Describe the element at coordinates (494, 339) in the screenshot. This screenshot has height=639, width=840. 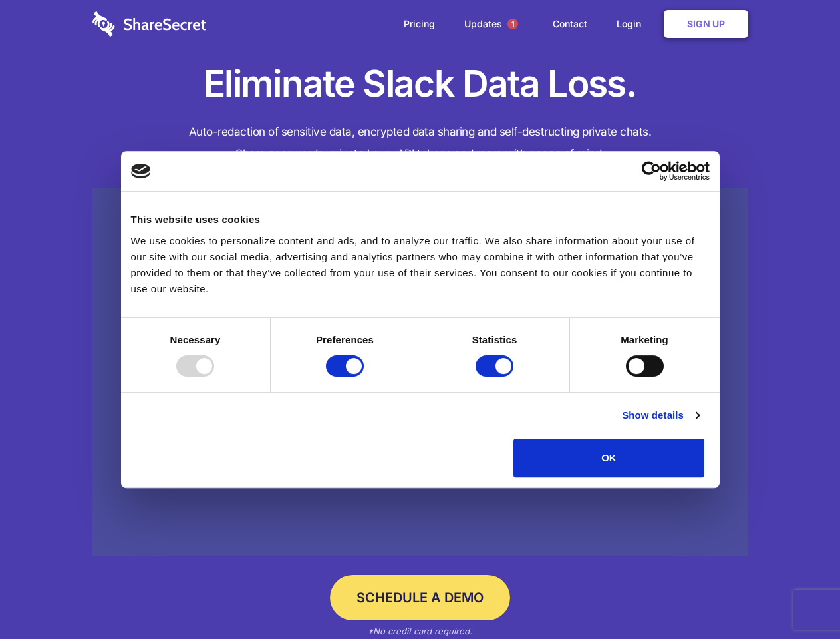
I see `strong: Statistics` at that location.